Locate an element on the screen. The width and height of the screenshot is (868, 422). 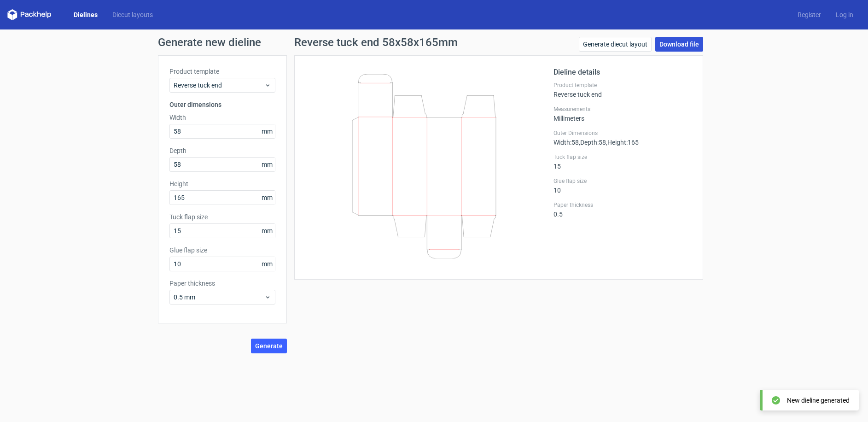
a: Diecut layouts is located at coordinates (132, 15).